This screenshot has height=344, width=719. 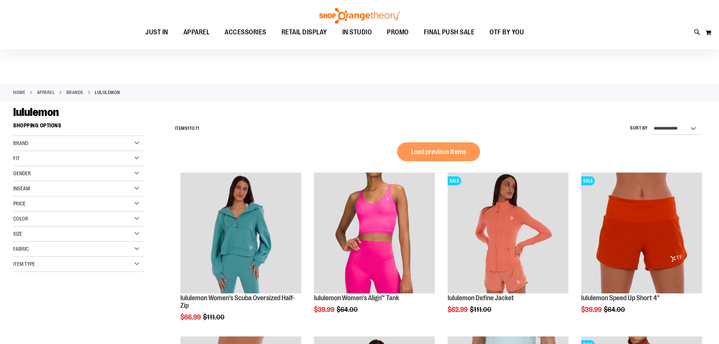 What do you see at coordinates (79, 127) in the screenshot?
I see `strong: Shopping Options` at bounding box center [79, 127].